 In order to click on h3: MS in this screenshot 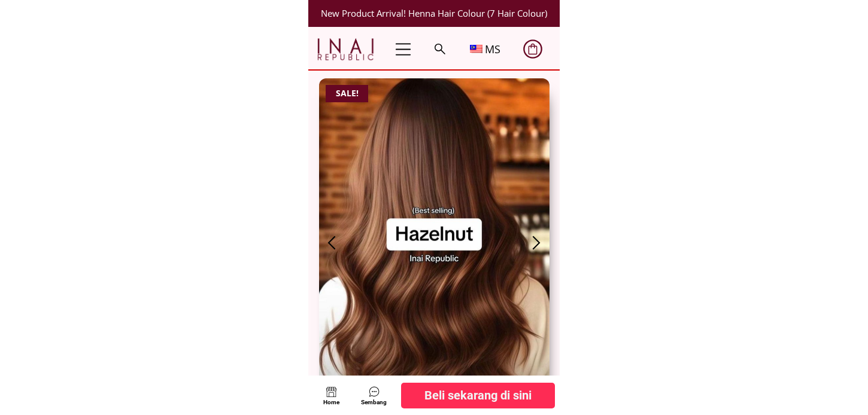, I will do `click(542, 49)`.